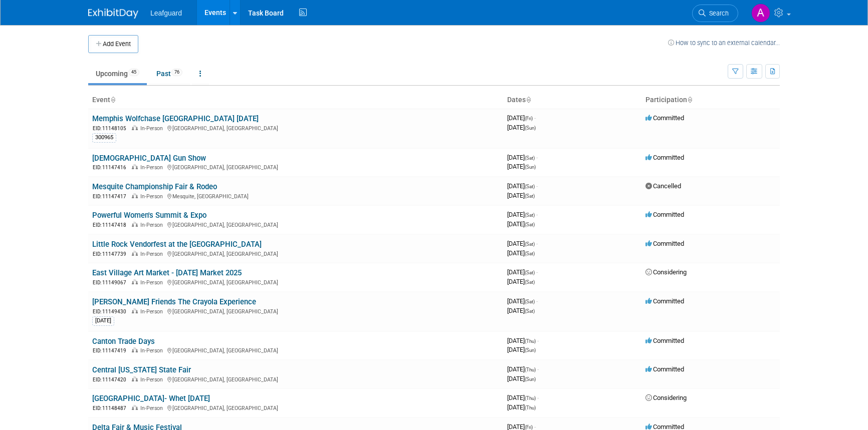  I want to click on img: Arlene Duncan, so click(761, 13).